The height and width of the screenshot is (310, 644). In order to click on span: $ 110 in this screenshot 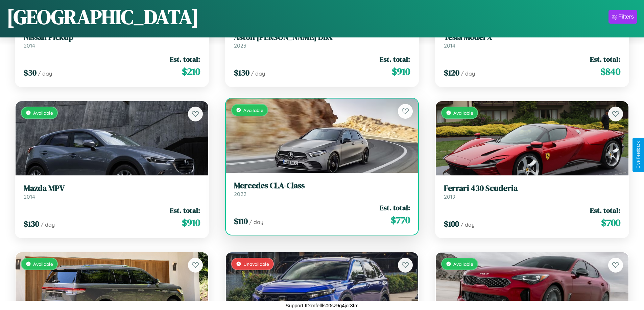, I will do `click(241, 221)`.